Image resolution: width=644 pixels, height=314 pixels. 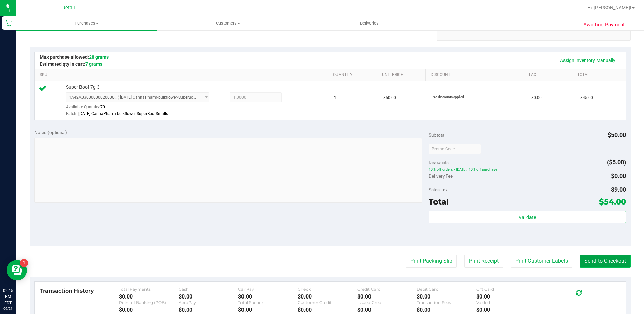 I want to click on span: Deliveries, so click(x=369, y=23).